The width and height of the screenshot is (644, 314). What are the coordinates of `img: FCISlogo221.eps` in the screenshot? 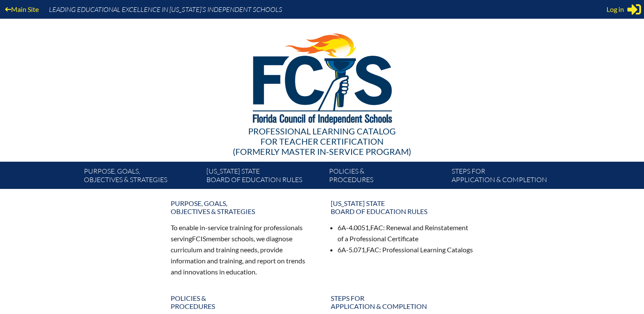 It's located at (322, 77).